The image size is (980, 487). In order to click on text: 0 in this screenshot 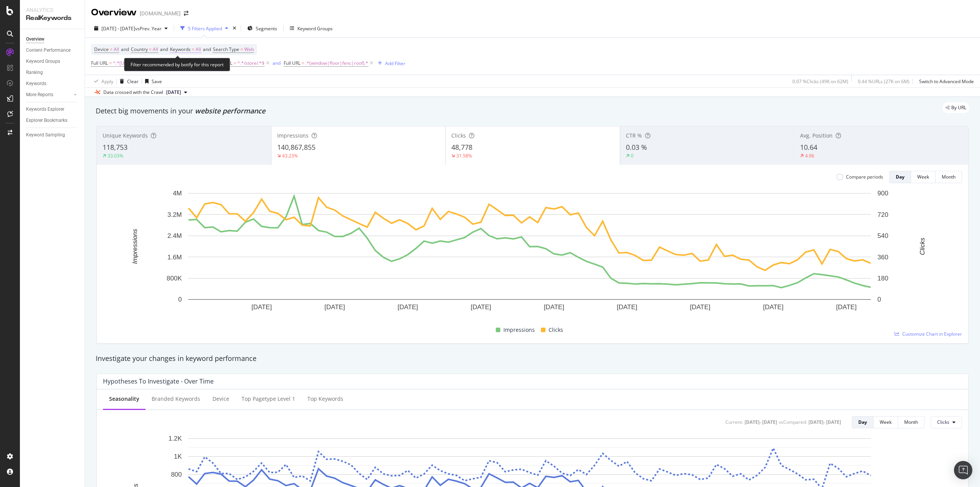, I will do `click(180, 299)`.